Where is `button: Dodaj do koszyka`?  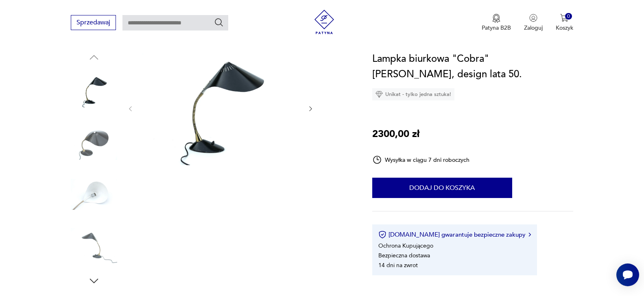
button: Dodaj do koszyka is located at coordinates (442, 188).